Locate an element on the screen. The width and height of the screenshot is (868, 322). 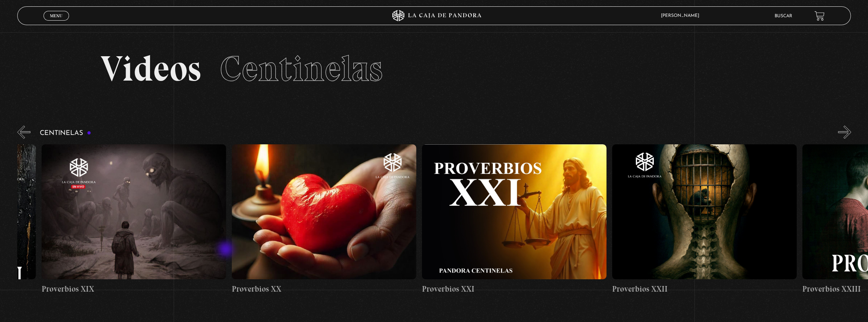
a: Buscar is located at coordinates (783, 16).